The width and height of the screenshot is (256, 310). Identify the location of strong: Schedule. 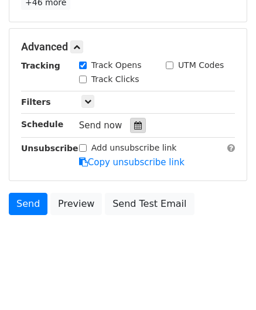
(42, 124).